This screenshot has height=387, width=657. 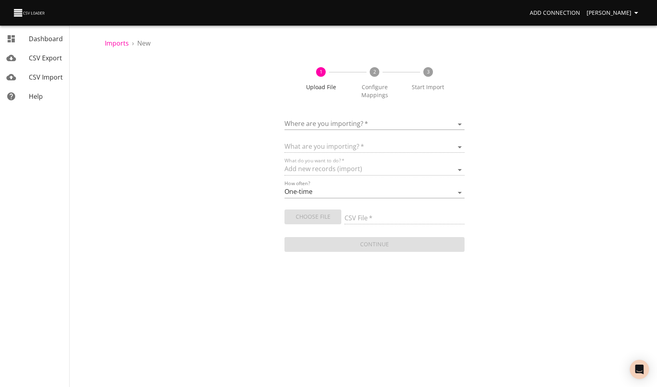 I want to click on span: Dashboard, so click(x=46, y=39).